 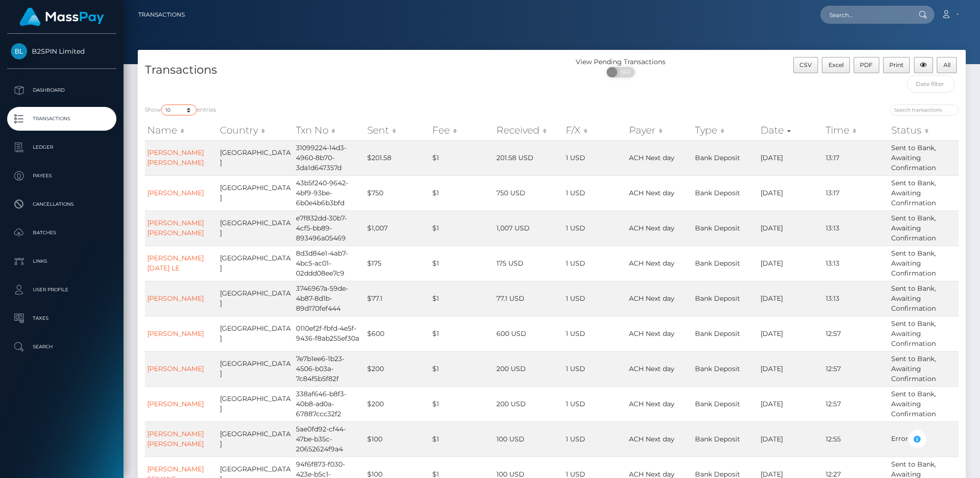 I want to click on th: Date: activate to sort column ascending, so click(x=790, y=130).